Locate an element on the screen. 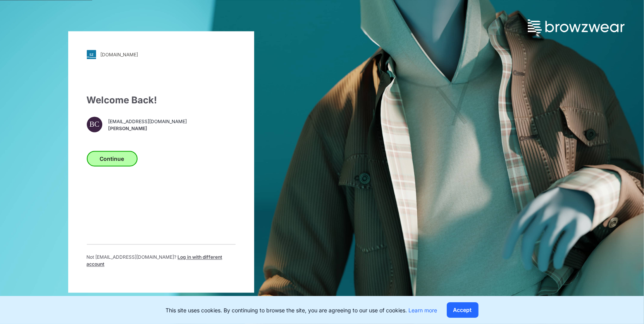  p: This site uses cookies. By continuing to browse the site, you are agreeing to our use of cookies. is located at coordinates (302, 310).